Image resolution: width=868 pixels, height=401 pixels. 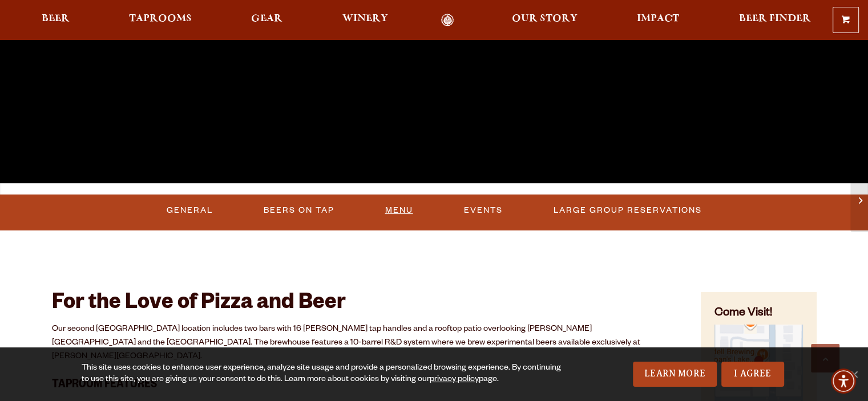 What do you see at coordinates (267, 20) in the screenshot?
I see `a: Gear` at bounding box center [267, 20].